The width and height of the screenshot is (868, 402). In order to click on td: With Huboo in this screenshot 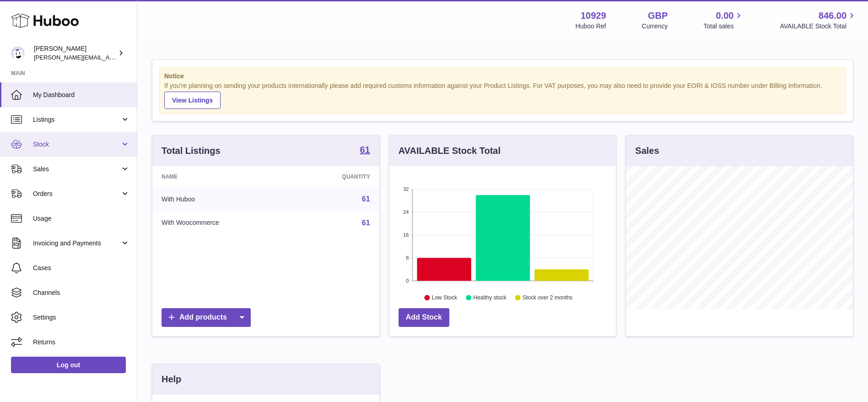, I will do `click(223, 199)`.